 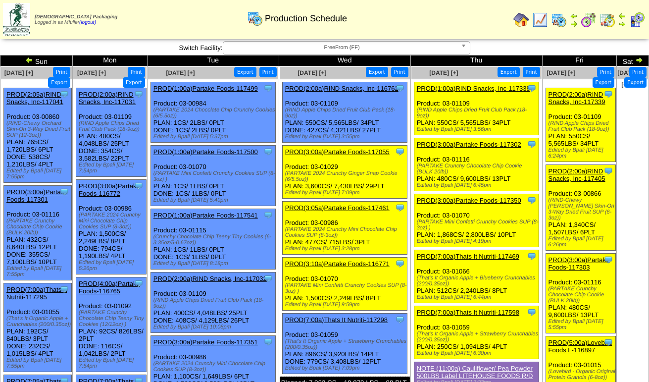 What do you see at coordinates (213, 303) in the screenshot?
I see `div: Product: 03-01109 PLAN: 400CS / 4,048LBS / 25PLT DONE: 408CS / 4,129LBS / 26PLT` at bounding box center [213, 303].